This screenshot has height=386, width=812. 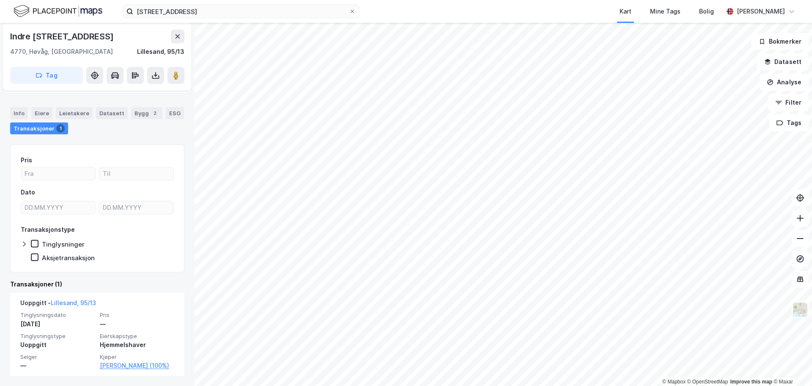 I want to click on button: Filter, so click(x=789, y=102).